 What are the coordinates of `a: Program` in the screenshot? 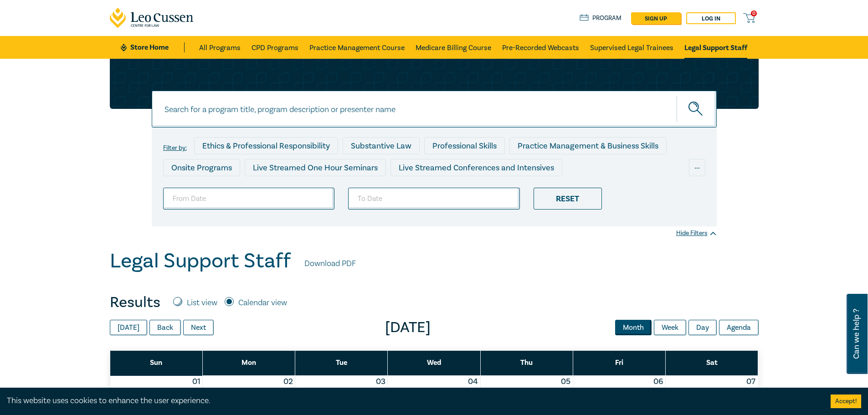 It's located at (601, 18).